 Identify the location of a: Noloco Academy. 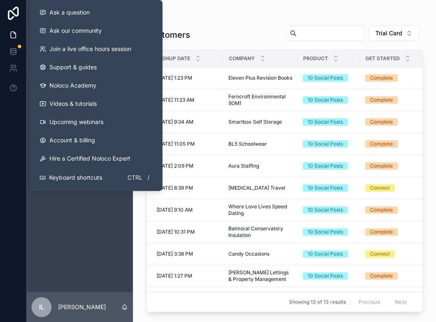
(96, 85).